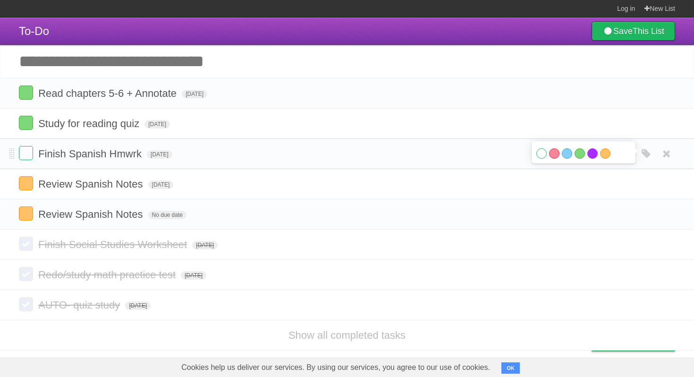 This screenshot has width=694, height=377. I want to click on a: Show all completed tasks, so click(347, 335).